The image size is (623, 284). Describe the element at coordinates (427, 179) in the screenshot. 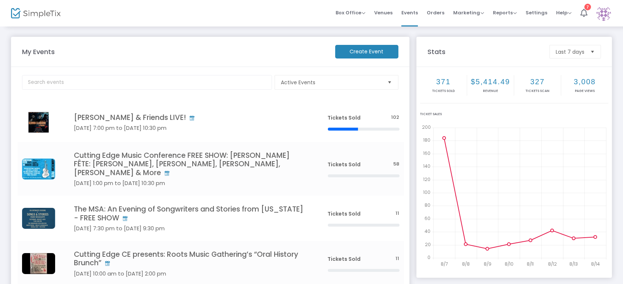

I see `text: 120` at that location.